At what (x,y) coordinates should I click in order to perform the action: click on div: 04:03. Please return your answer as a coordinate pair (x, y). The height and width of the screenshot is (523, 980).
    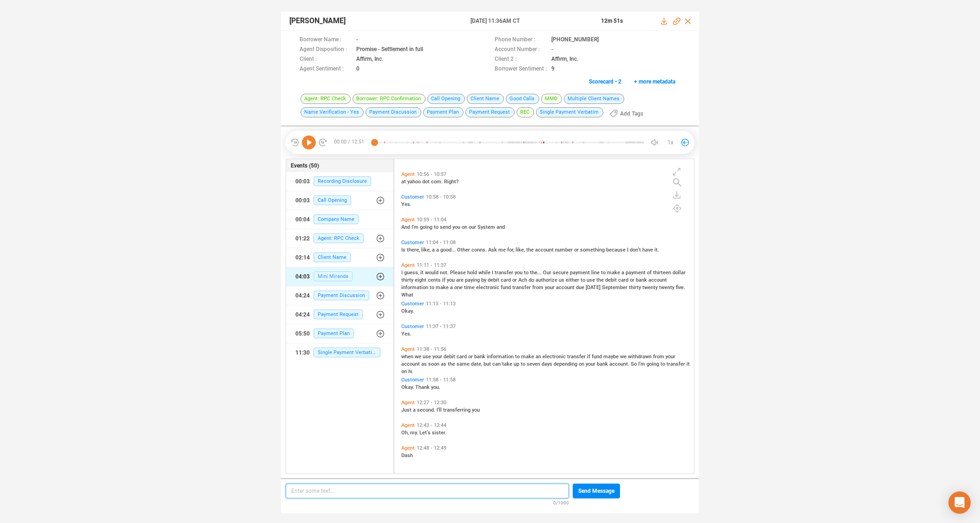
    Looking at the image, I should click on (302, 277).